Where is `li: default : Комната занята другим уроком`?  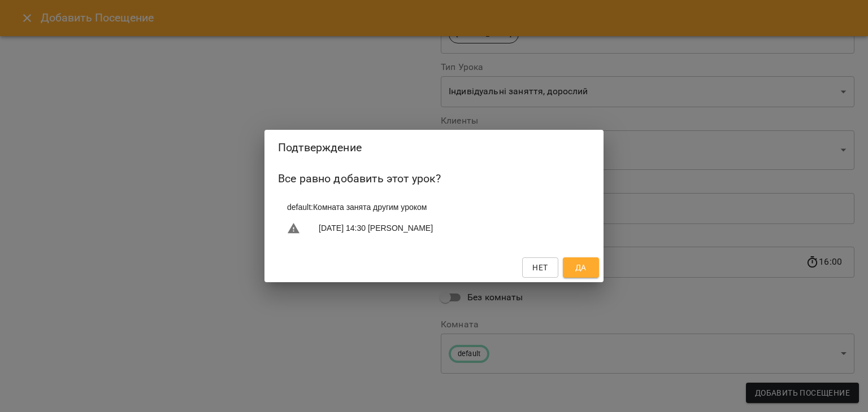
li: default : Комната занята другим уроком is located at coordinates (434, 208).